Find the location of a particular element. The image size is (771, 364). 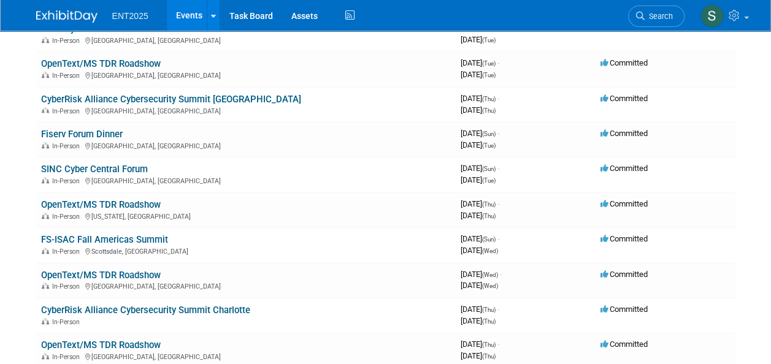

a: FS-ISAC Fall Americas Summit is located at coordinates (104, 240).